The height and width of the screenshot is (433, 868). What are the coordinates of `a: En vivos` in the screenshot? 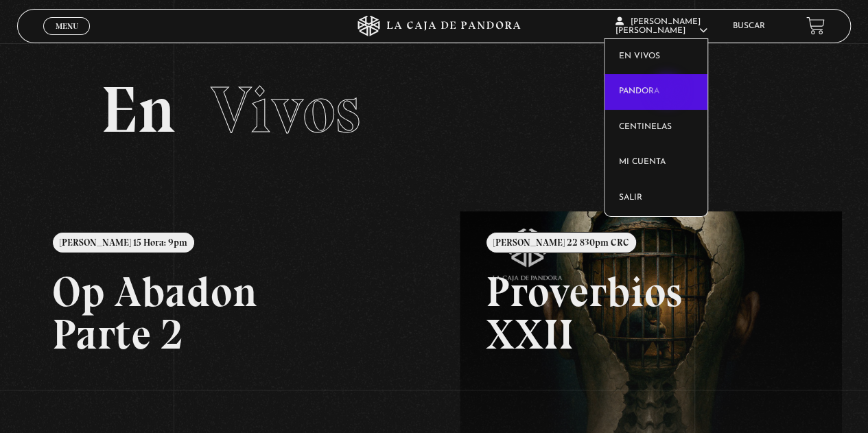 It's located at (655, 57).